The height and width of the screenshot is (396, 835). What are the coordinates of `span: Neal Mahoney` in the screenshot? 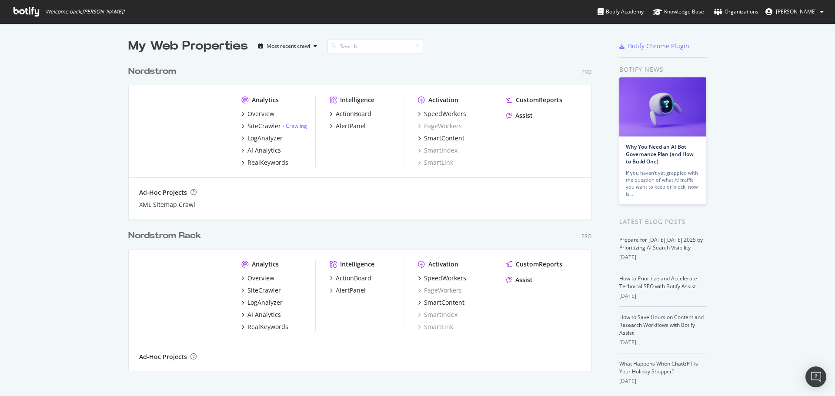 It's located at (796, 11).